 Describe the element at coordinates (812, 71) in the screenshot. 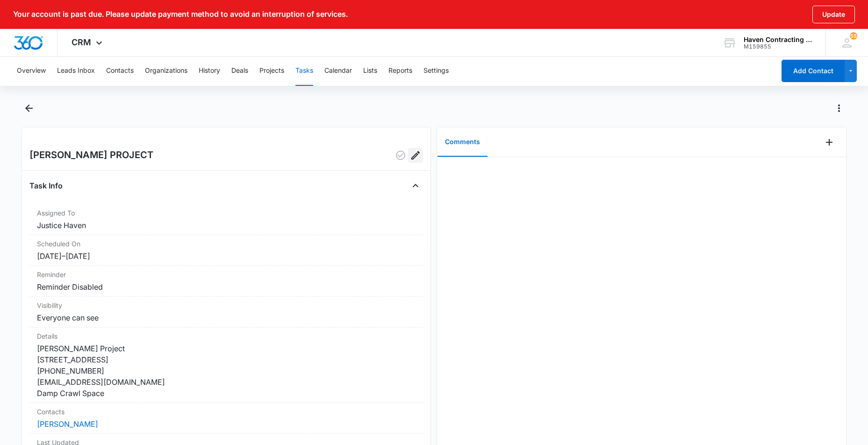

I see `button: Add Contact` at that location.